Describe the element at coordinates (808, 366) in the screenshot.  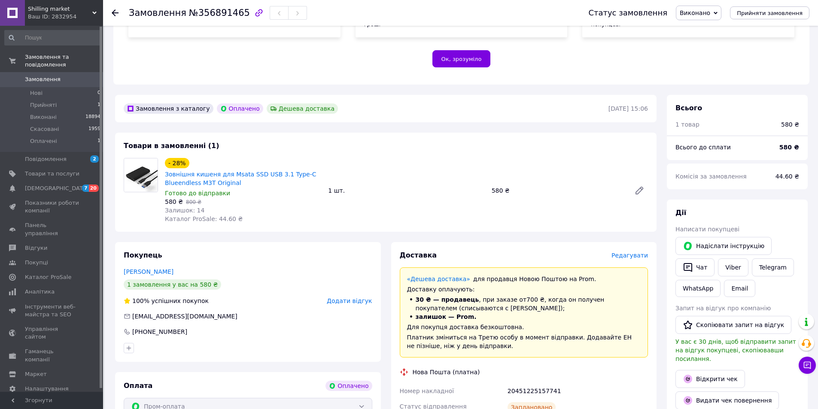
I see `button: Чат з покупцем` at that location.